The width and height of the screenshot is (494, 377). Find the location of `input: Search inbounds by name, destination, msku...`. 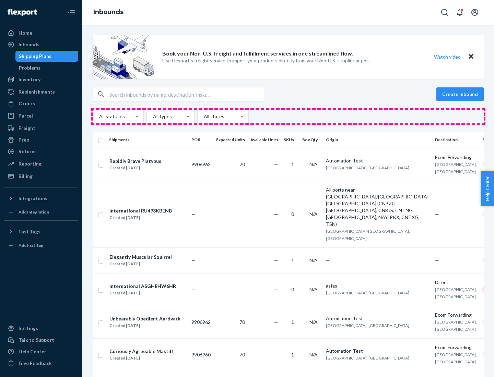

input: Search inbounds by name, destination, msku... is located at coordinates (186, 94).